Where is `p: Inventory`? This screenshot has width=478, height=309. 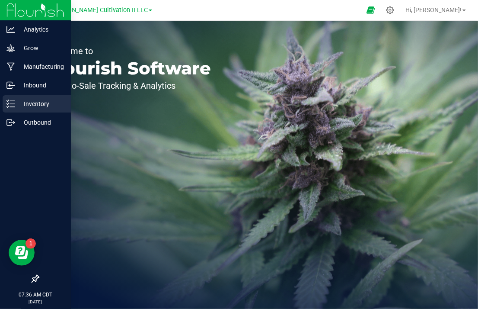
p: Inventory is located at coordinates (41, 104).